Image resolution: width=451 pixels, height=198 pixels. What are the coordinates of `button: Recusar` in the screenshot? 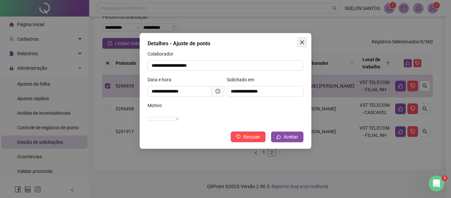 It's located at (248, 137).